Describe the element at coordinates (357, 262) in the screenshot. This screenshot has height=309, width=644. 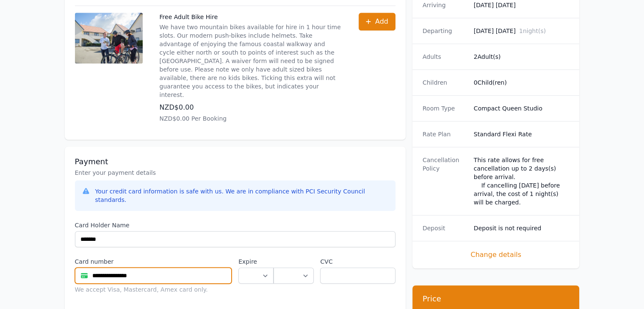
I see `label: CVC` at that location.